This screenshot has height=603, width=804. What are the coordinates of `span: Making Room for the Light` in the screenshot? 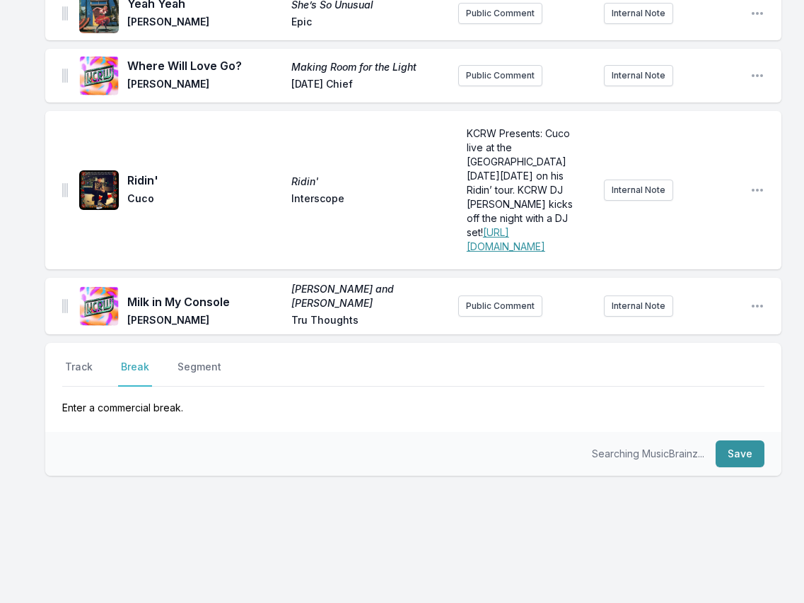 It's located at (369, 67).